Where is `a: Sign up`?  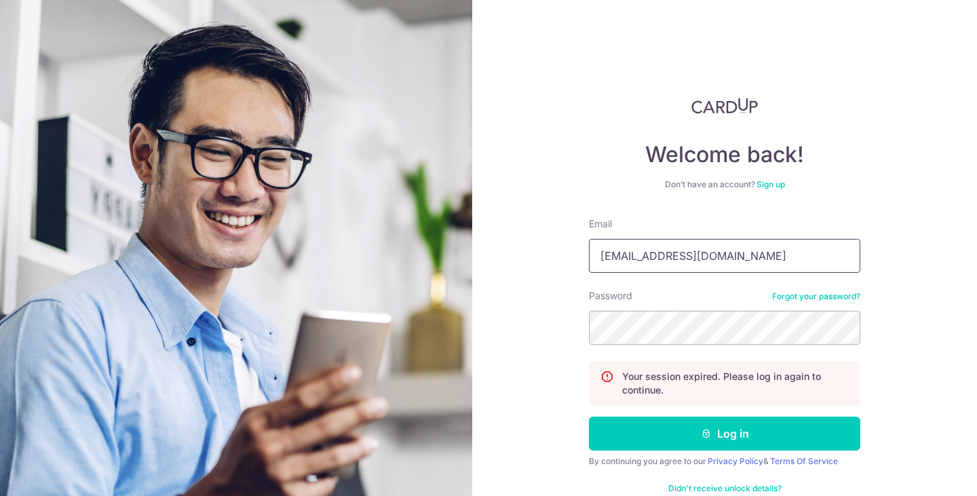 a: Sign up is located at coordinates (771, 184).